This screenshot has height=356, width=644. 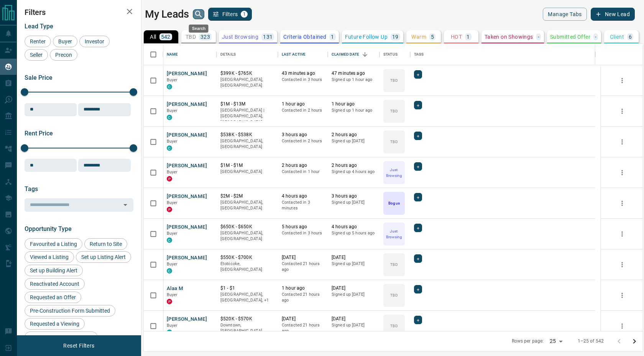 What do you see at coordinates (395, 37) in the screenshot?
I see `p: 19` at bounding box center [395, 37].